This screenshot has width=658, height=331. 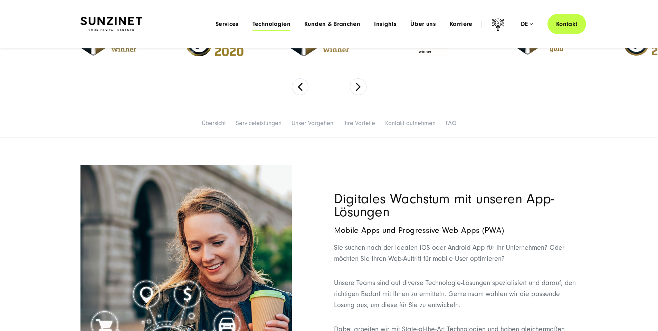 What do you see at coordinates (300, 87) in the screenshot?
I see `button: Previous` at bounding box center [300, 87].